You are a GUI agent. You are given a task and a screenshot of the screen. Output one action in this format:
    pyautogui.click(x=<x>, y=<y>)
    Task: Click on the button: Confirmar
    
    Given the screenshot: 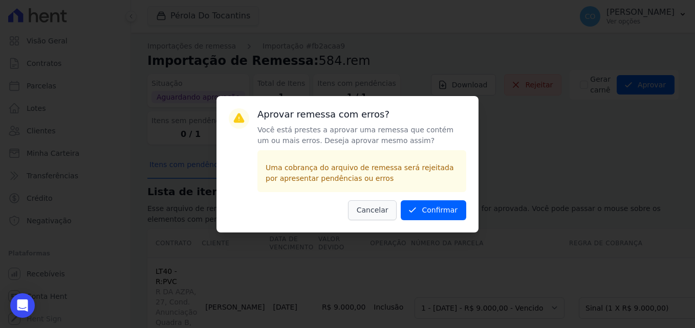 What is the action you would take?
    pyautogui.click(x=433, y=210)
    